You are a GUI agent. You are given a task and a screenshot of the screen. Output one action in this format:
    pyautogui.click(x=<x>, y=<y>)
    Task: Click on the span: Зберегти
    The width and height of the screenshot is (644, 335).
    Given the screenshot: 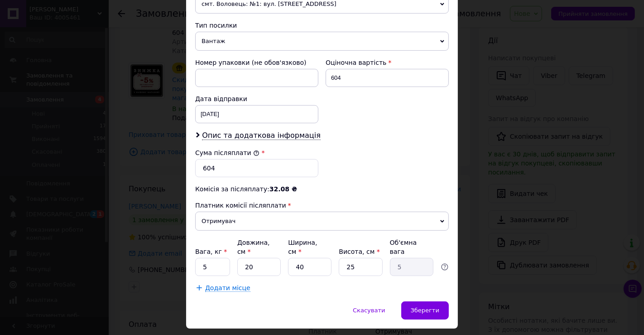 What is the action you would take?
    pyautogui.click(x=424, y=310)
    